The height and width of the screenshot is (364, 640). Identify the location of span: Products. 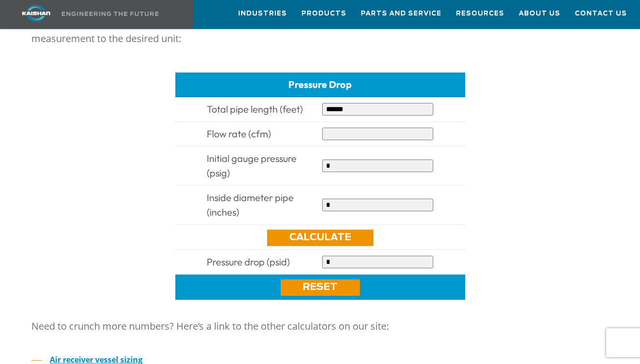
(324, 13).